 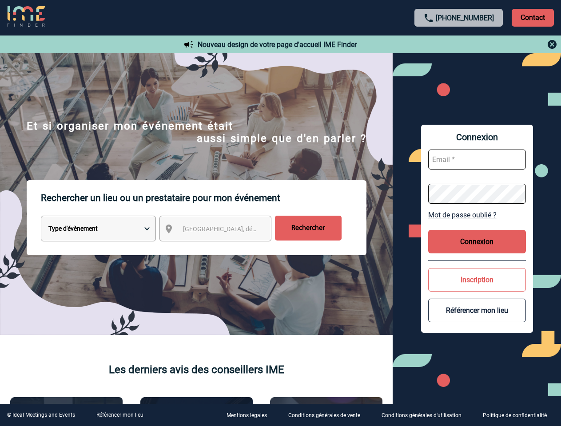 I want to click on a: Conditions générales de vente, so click(x=328, y=415).